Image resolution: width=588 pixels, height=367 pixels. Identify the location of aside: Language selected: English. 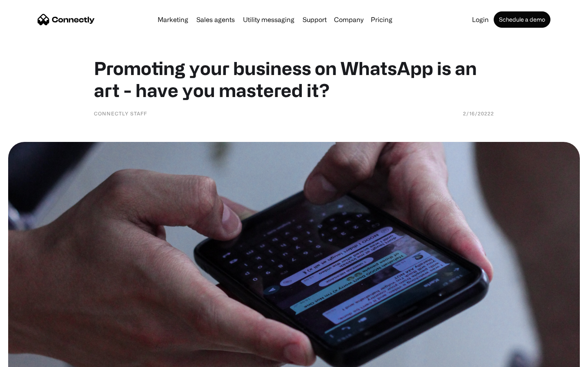
(29, 359).